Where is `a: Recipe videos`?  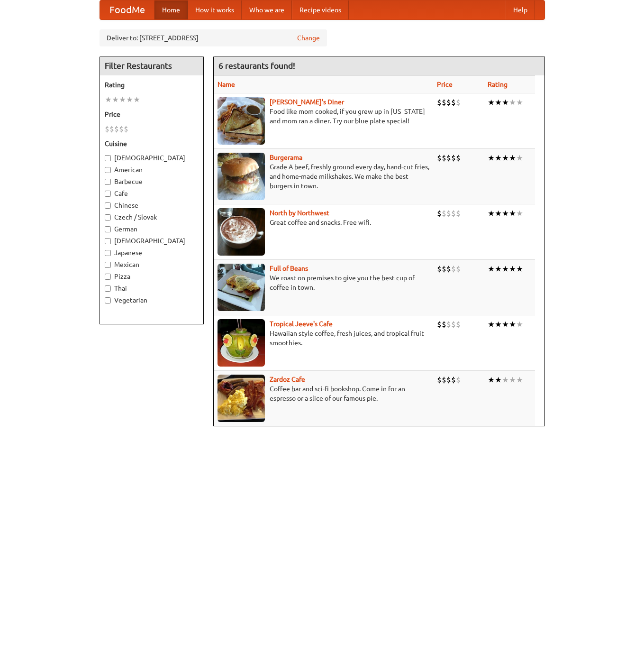 a: Recipe videos is located at coordinates (321, 10).